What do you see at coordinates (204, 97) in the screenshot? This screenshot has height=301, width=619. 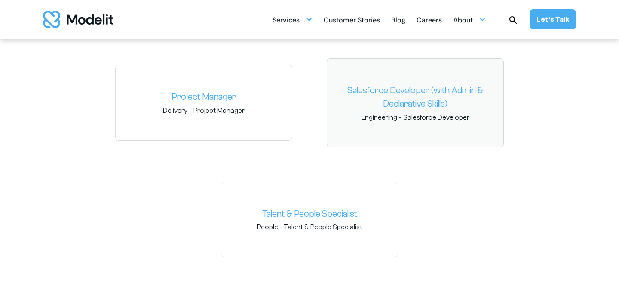 I see `a: Project Manager` at bounding box center [204, 97].